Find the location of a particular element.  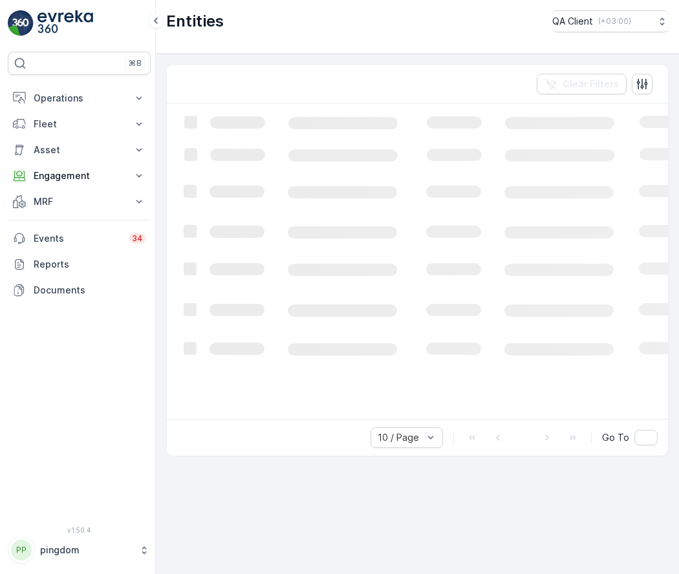

p: ⌘B is located at coordinates (135, 63).